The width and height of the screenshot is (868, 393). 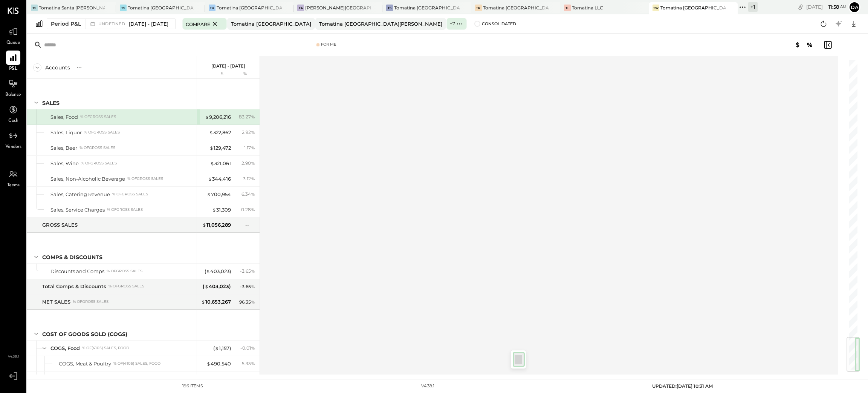 I want to click on div: 5.33, so click(x=248, y=364).